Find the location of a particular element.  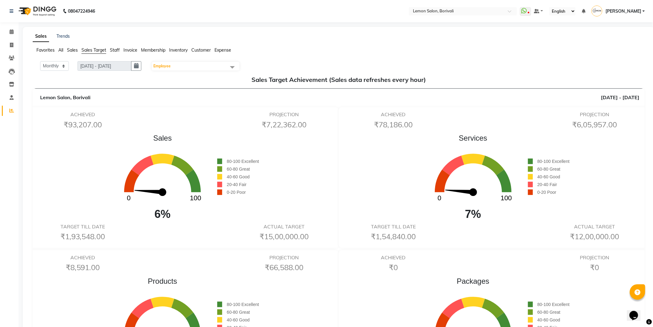

span: Staff is located at coordinates (115, 50).